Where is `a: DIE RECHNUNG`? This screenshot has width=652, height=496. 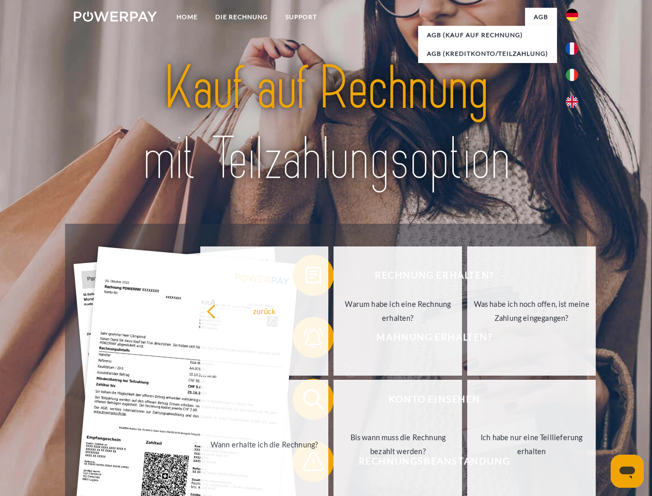 a: DIE RECHNUNG is located at coordinates (242, 17).